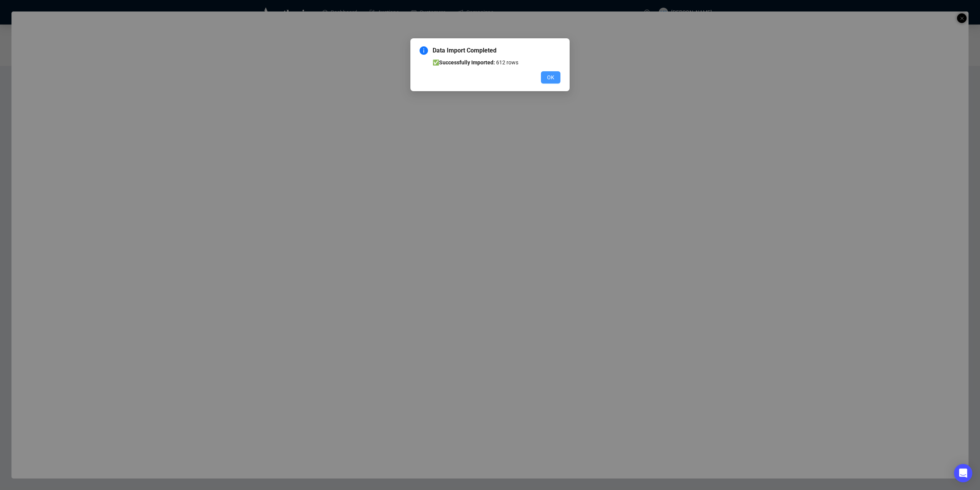  I want to click on div: Open Intercom Messenger, so click(963, 473).